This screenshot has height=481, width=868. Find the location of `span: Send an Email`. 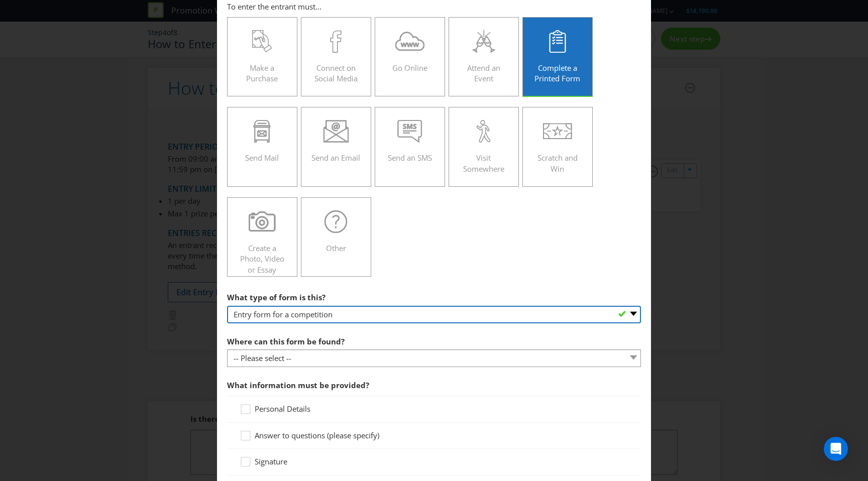

span: Send an Email is located at coordinates (335, 158).